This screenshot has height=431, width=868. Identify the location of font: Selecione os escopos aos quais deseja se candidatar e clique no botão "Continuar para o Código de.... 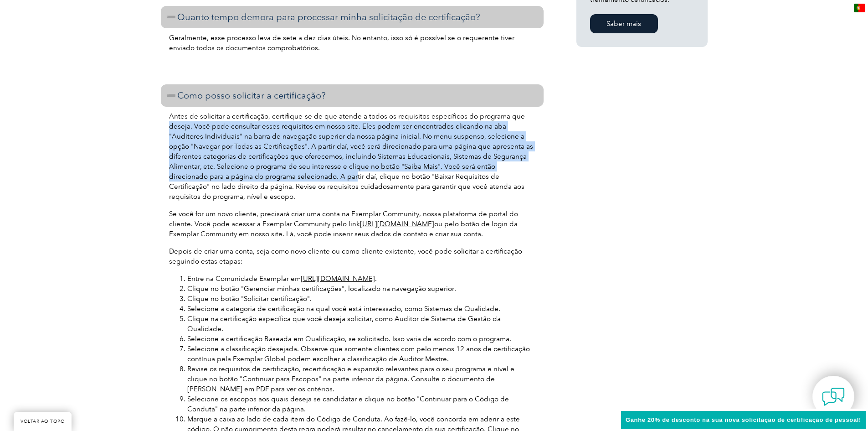
(348, 404).